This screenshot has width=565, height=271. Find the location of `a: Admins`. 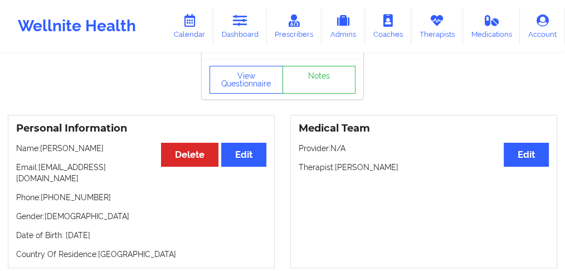

a: Admins is located at coordinates (344, 26).